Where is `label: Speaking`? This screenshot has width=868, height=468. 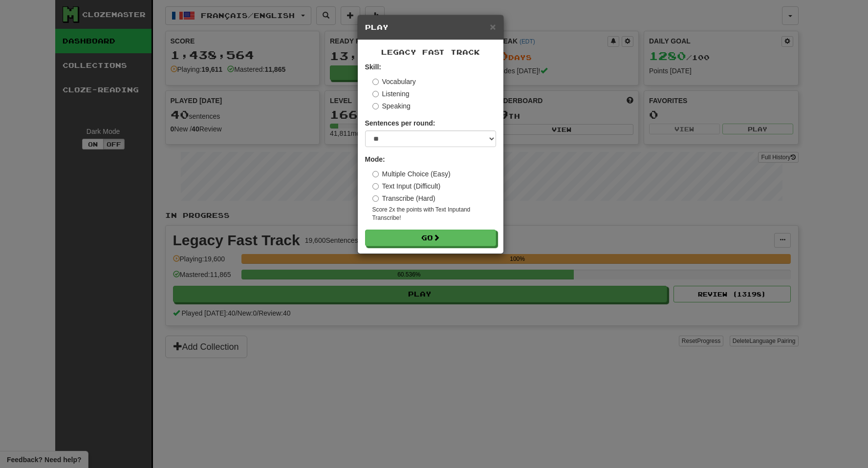
label: Speaking is located at coordinates (391, 106).